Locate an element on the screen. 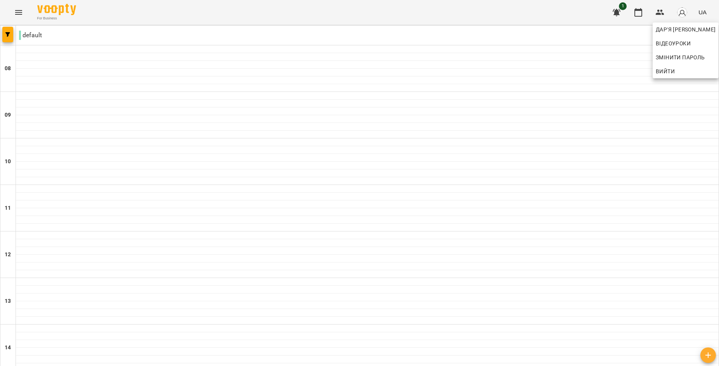  span: Відеоуроки is located at coordinates (673, 43).